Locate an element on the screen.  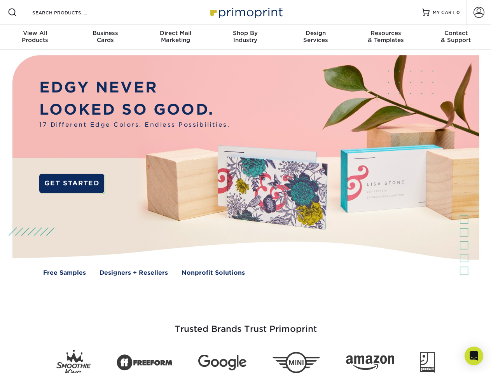
span: 0 is located at coordinates (458, 12).